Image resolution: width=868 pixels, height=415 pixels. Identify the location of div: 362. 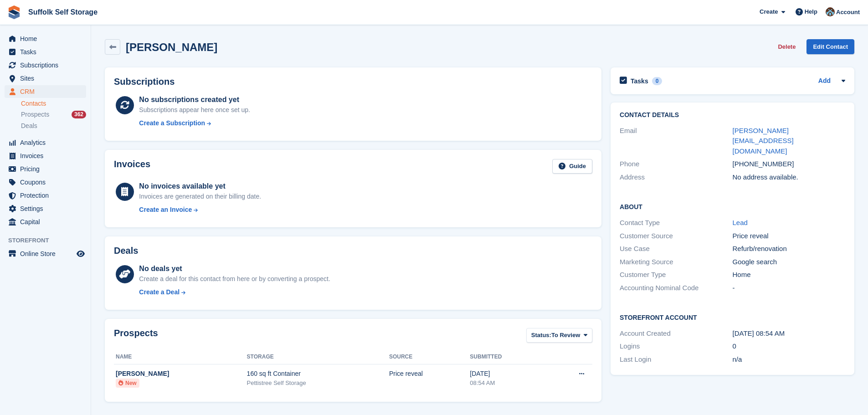
(79, 114).